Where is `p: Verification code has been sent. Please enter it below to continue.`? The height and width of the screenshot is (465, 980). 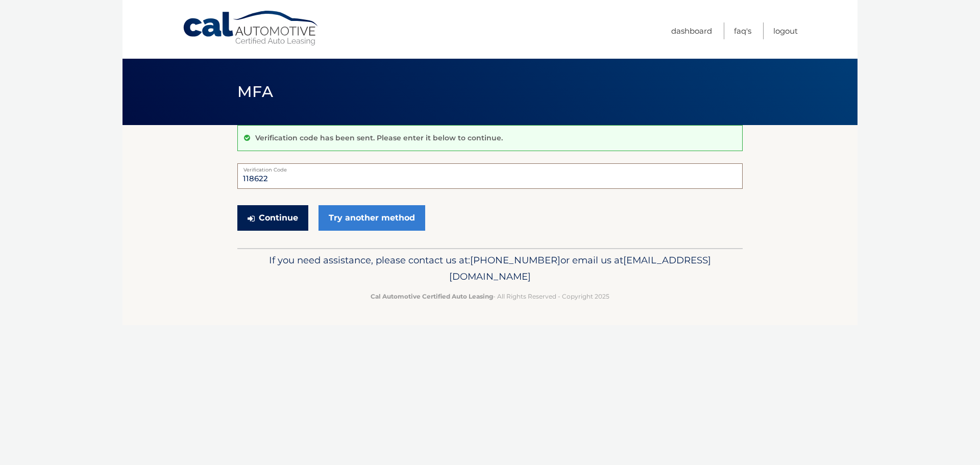
p: Verification code has been sent. Please enter it below to continue. is located at coordinates (379, 138).